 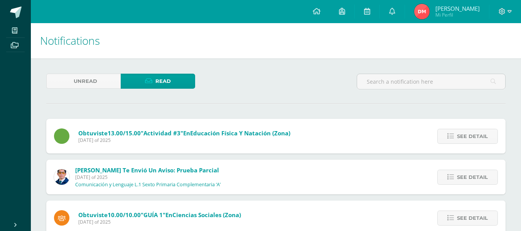 I want to click on img: 059ccfba660c78d33e1d6e9d5a6a4bb6.png, so click(x=62, y=177).